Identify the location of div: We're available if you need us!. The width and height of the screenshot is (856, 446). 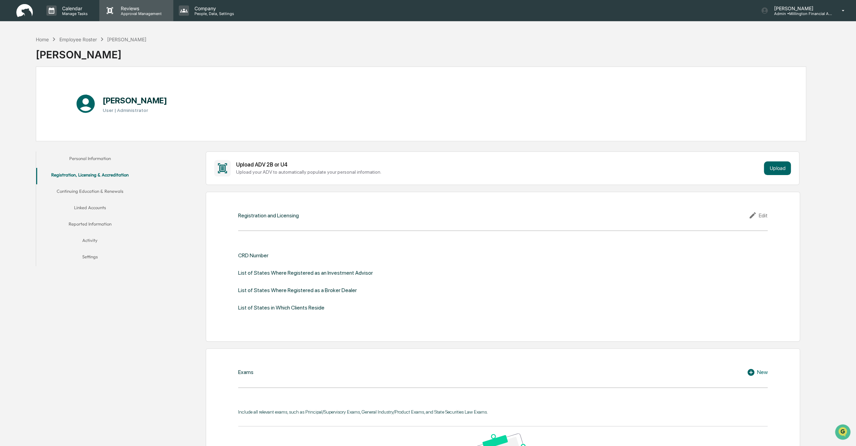
(55, 61).